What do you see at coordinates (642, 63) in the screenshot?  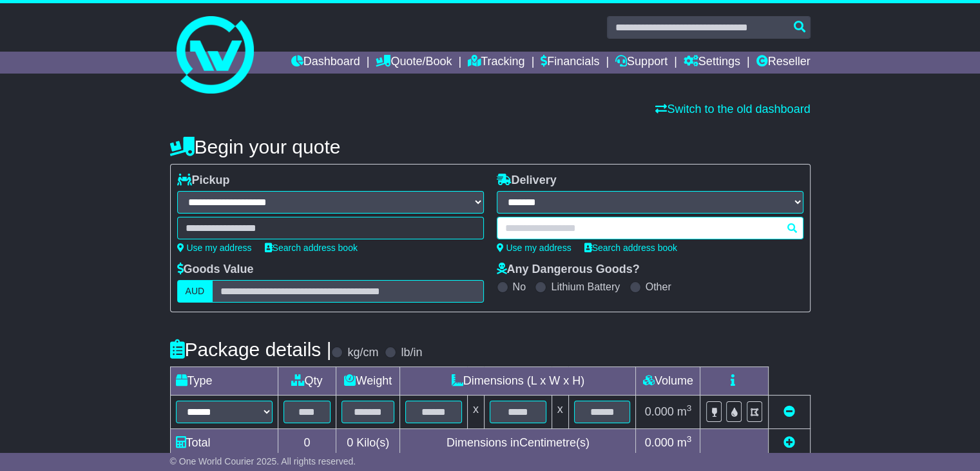 I see `a: Support` at bounding box center [642, 63].